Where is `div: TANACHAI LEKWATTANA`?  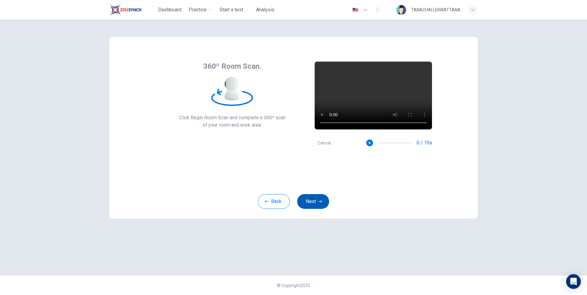
div: TANACHAI LEKWATTANA is located at coordinates (436, 10).